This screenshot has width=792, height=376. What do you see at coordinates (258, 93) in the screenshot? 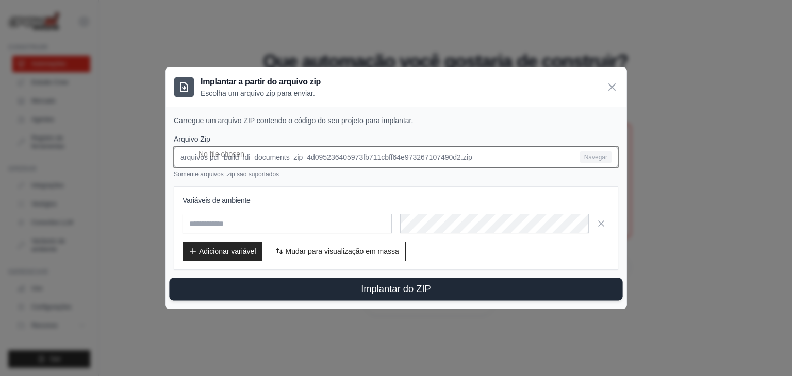
I see `font: Escolha um arquivo zip para enviar.` at bounding box center [258, 93].